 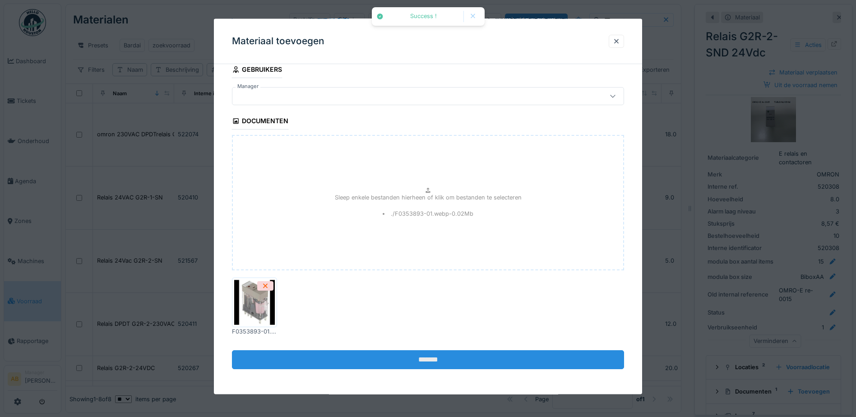 What do you see at coordinates (428, 197) in the screenshot?
I see `p: Sleep enkele bestanden hierheen of klik om bestanden te selecteren` at bounding box center [428, 197].